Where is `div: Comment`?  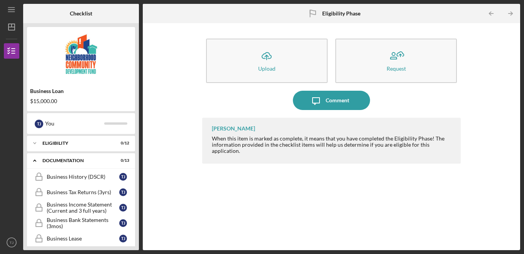 div: Comment is located at coordinates (337, 100).